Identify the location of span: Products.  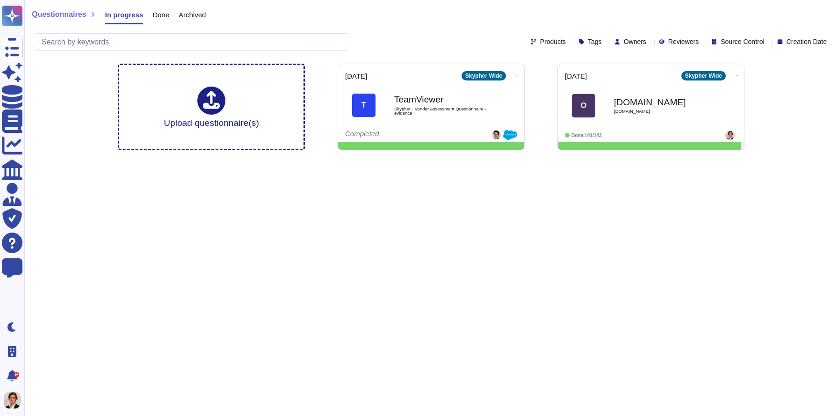
(553, 42).